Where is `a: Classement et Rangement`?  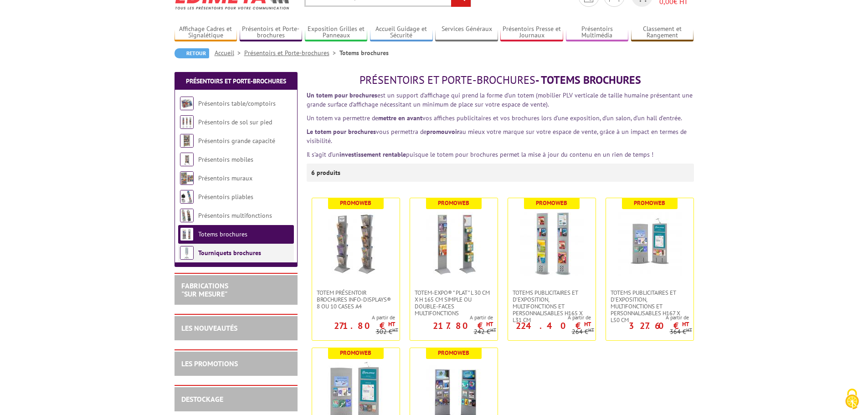 a: Classement et Rangement is located at coordinates (662, 32).